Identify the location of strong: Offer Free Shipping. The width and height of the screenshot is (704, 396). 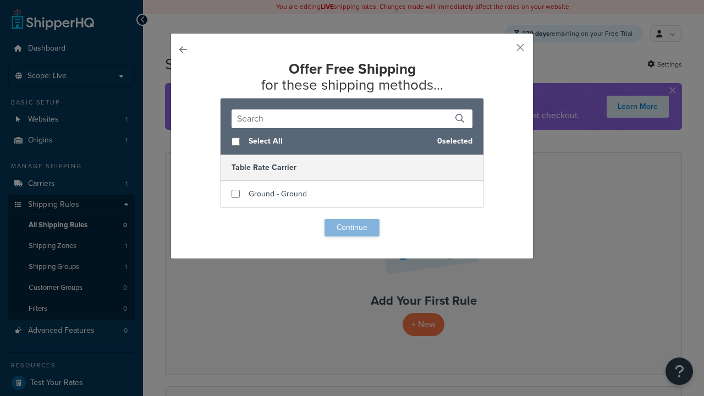
(352, 69).